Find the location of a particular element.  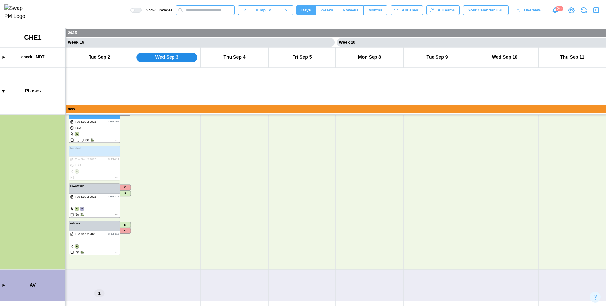

a: Notifications is located at coordinates (555, 10).